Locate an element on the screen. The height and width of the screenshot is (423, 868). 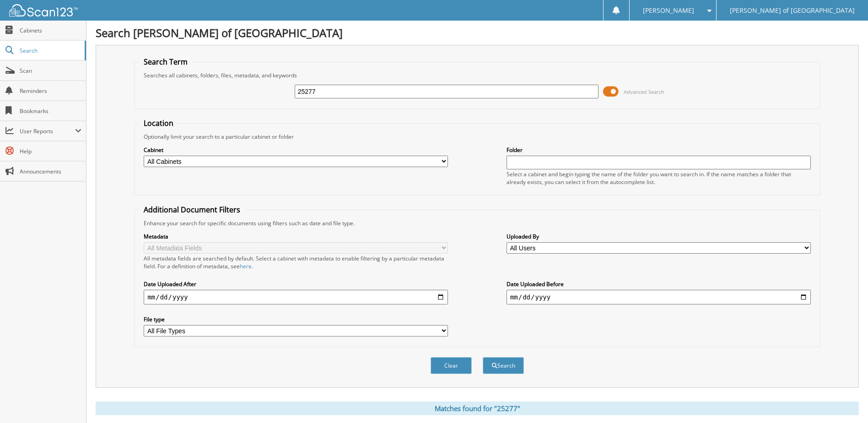
label: Uploaded By is located at coordinates (658, 236).